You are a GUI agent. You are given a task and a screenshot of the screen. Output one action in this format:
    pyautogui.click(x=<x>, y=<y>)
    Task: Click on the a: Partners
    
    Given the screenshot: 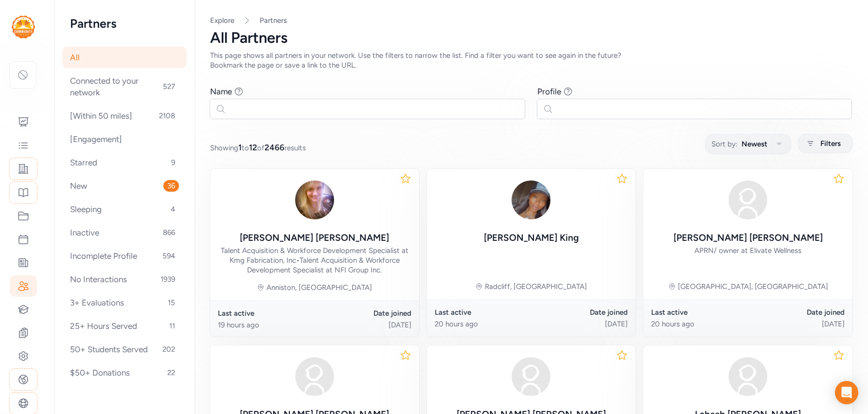 What is the action you would take?
    pyautogui.click(x=273, y=21)
    